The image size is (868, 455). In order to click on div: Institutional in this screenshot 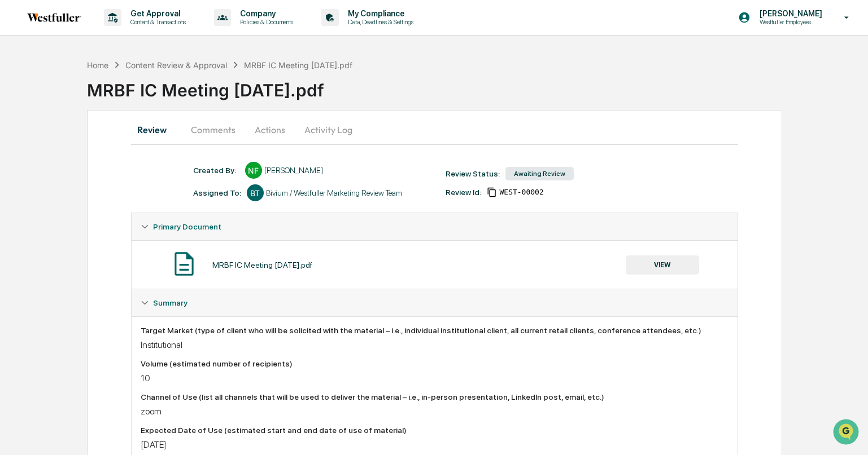, I will do `click(435, 345)`.